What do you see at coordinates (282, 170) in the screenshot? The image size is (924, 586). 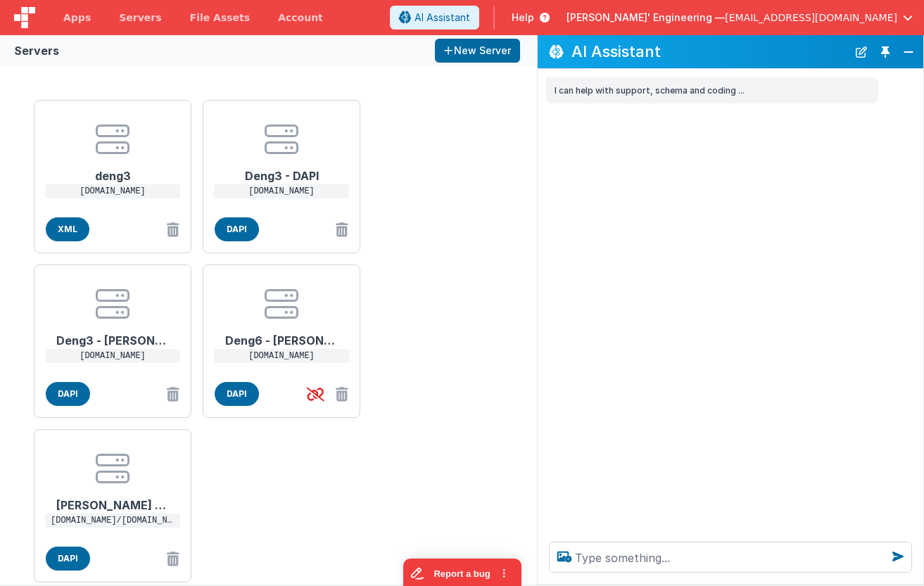 I see `h1: Deng3 - DAPI` at bounding box center [282, 170].